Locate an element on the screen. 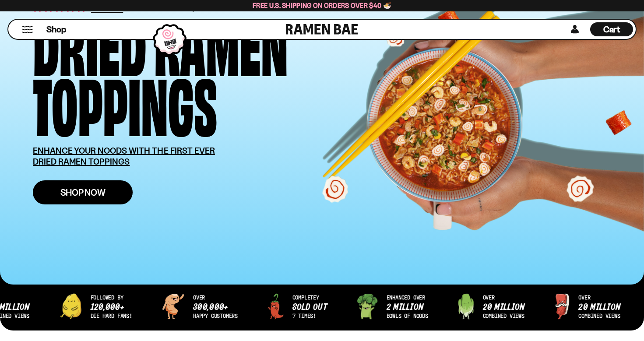 This screenshot has height=341, width=644. button: Mobile Menu Trigger is located at coordinates (27, 30).